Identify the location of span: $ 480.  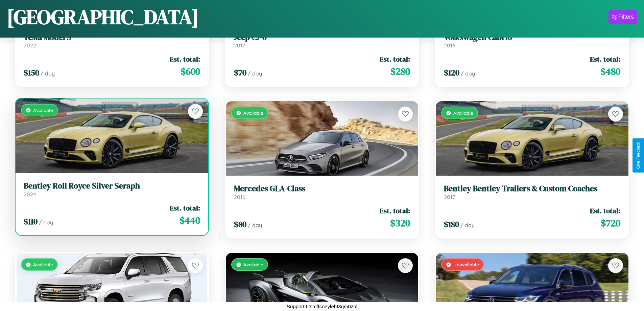
(610, 71).